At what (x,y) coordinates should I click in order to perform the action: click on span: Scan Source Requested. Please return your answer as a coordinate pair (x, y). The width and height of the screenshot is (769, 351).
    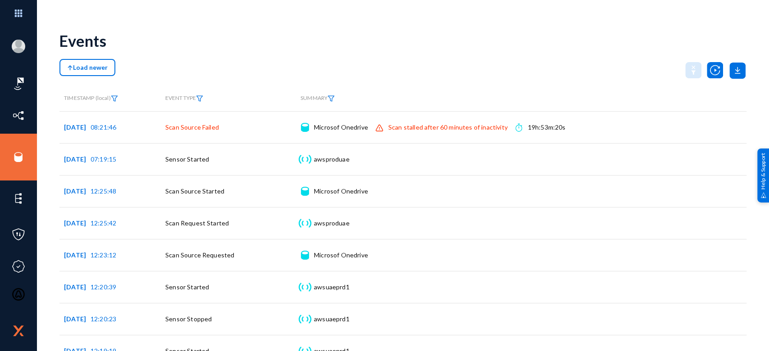
    Looking at the image, I should click on (199, 255).